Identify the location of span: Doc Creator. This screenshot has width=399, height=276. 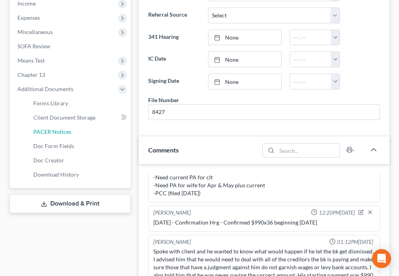
(49, 160).